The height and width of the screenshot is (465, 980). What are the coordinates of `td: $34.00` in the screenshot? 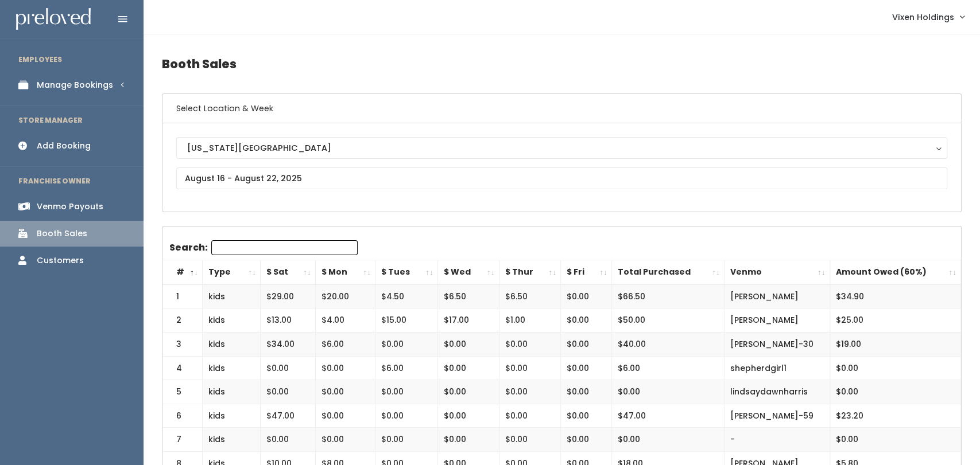 It's located at (287, 345).